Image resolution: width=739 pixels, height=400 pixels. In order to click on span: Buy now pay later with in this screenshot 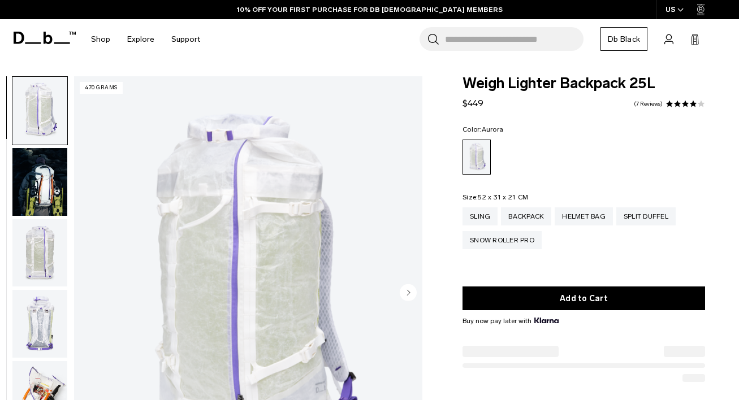, I will do `click(510, 321)`.